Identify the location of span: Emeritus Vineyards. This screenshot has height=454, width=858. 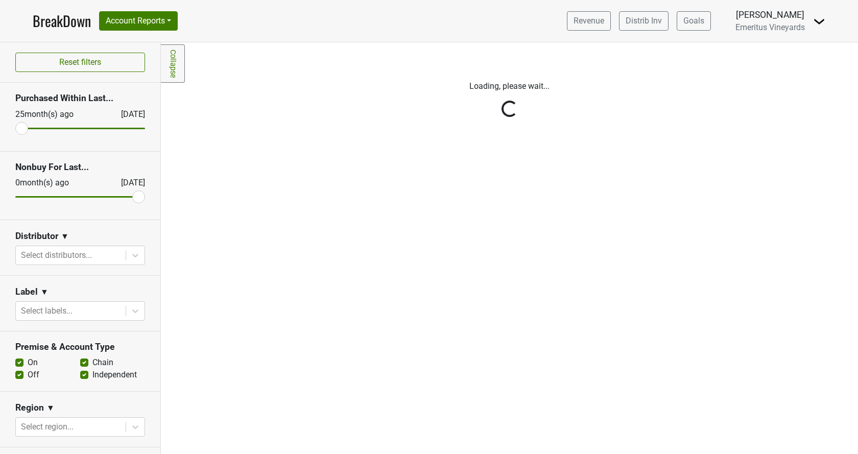
(770, 27).